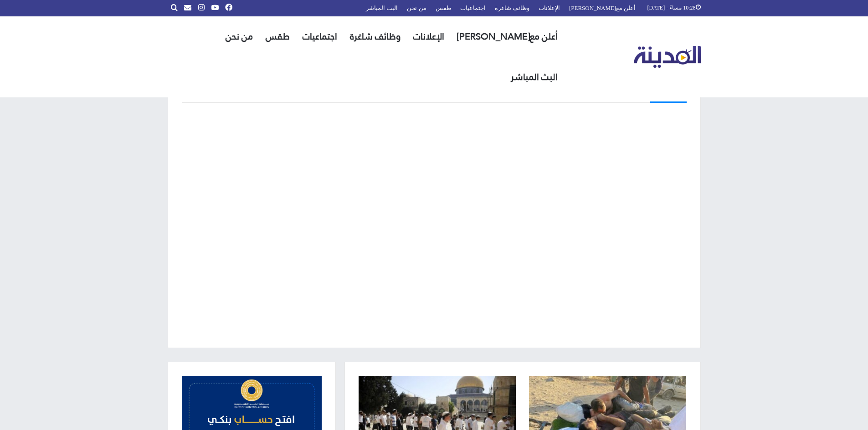  I want to click on a: اجتماعيات, so click(320, 36).